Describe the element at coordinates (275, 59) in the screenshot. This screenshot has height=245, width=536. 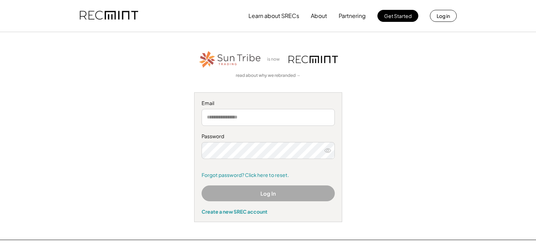
I see `div: is now` at that location.